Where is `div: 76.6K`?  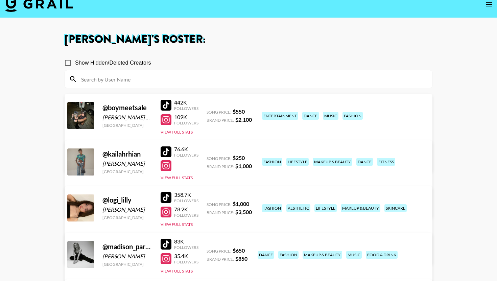 div: 76.6K is located at coordinates (186, 149).